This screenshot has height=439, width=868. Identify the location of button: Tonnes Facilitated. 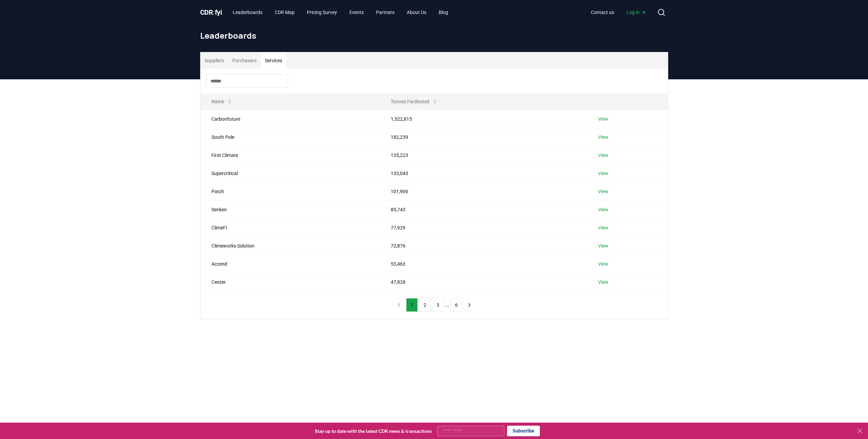
(414, 102).